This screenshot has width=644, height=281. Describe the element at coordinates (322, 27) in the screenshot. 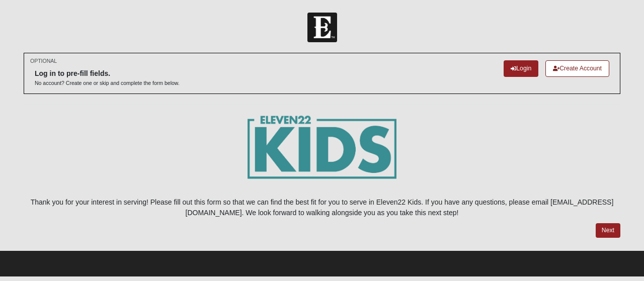

I see `img: Church of Eleven22 Logo` at that location.